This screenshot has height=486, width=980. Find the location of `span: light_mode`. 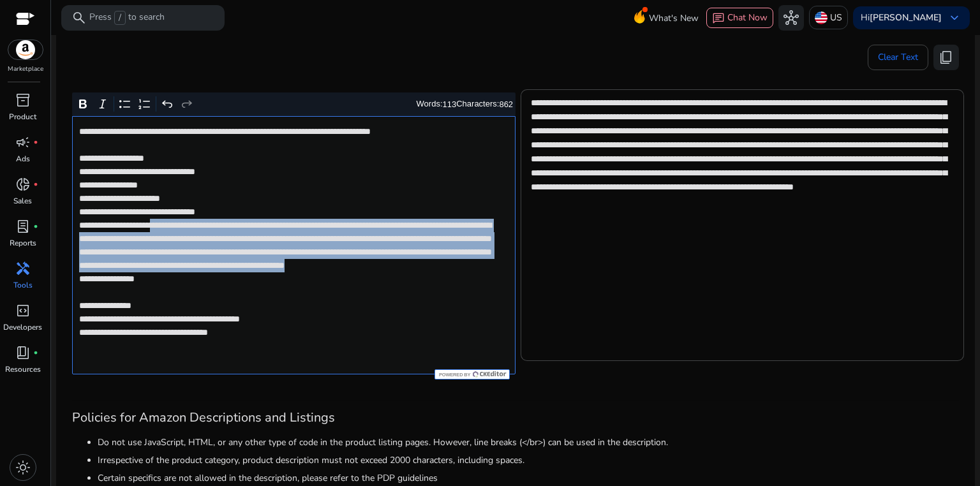

span: light_mode is located at coordinates (23, 468).